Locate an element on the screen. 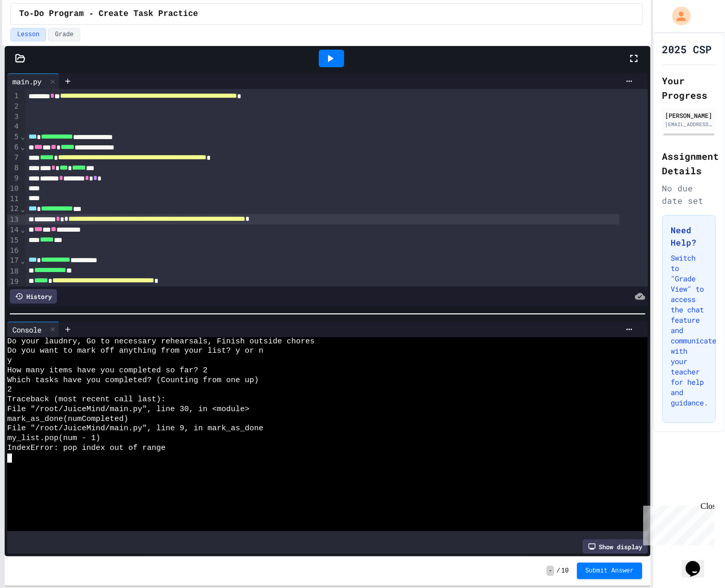 This screenshot has width=725, height=588. div: 17 is located at coordinates (13, 261).